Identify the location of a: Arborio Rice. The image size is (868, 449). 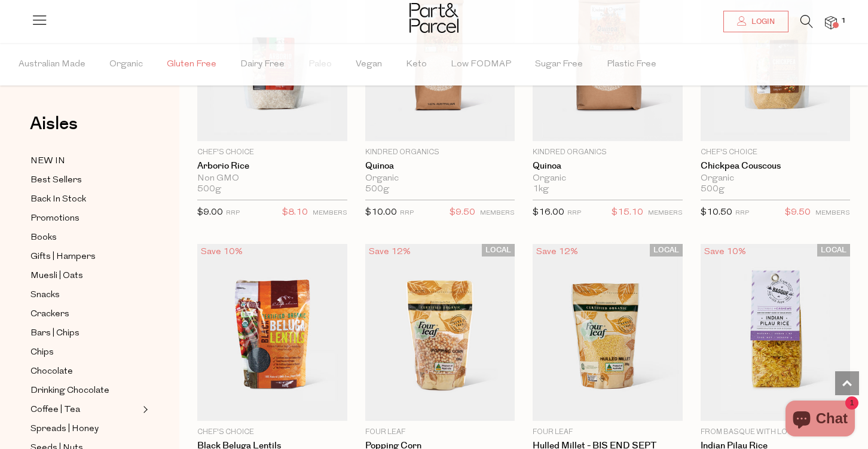
(272, 167).